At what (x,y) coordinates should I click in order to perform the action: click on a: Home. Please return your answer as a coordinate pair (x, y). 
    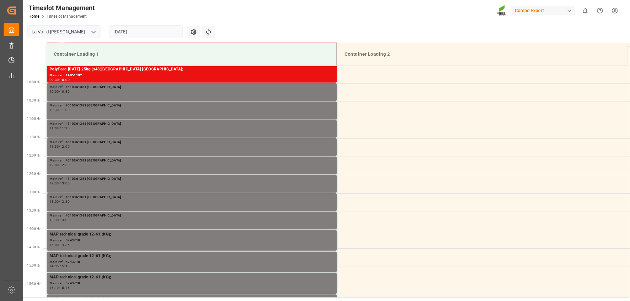
    Looking at the image, I should click on (34, 16).